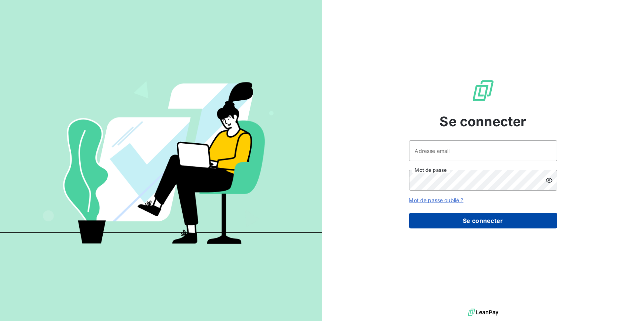 Image resolution: width=644 pixels, height=321 pixels. I want to click on img: logo, so click(483, 313).